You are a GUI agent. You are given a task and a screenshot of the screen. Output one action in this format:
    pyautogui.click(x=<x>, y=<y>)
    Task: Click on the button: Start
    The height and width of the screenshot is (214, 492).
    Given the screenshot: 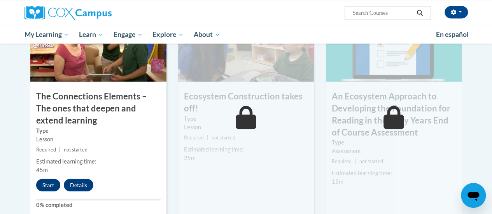 What is the action you would take?
    pyautogui.click(x=48, y=185)
    